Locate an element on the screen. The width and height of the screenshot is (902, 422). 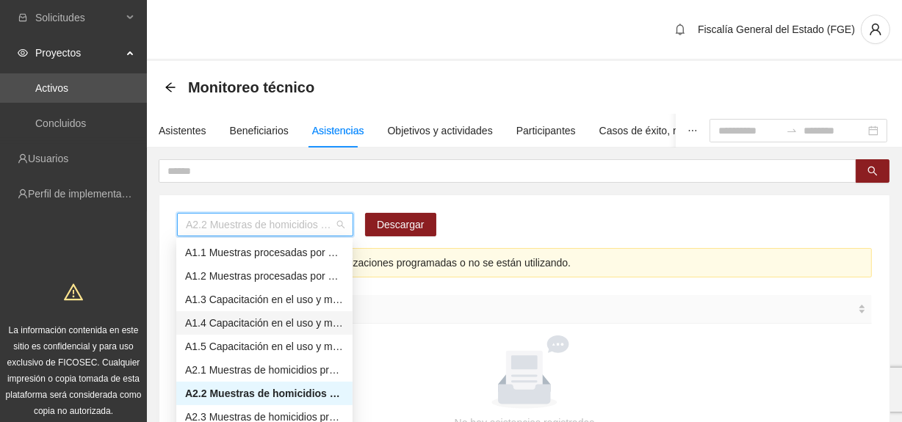
span: bell is located at coordinates (680, 29).